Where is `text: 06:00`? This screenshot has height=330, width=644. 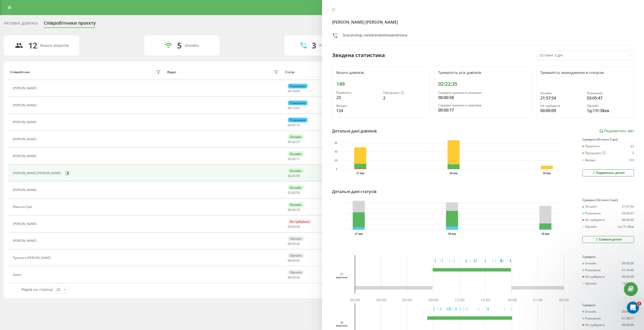 text: 06:00 is located at coordinates (407, 300).